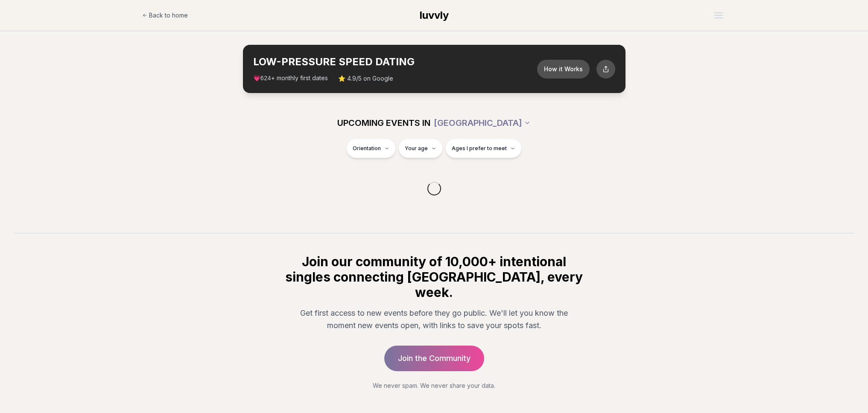 Image resolution: width=868 pixels, height=413 pixels. Describe the element at coordinates (265, 78) in the screenshot. I see `span: 624` at that location.